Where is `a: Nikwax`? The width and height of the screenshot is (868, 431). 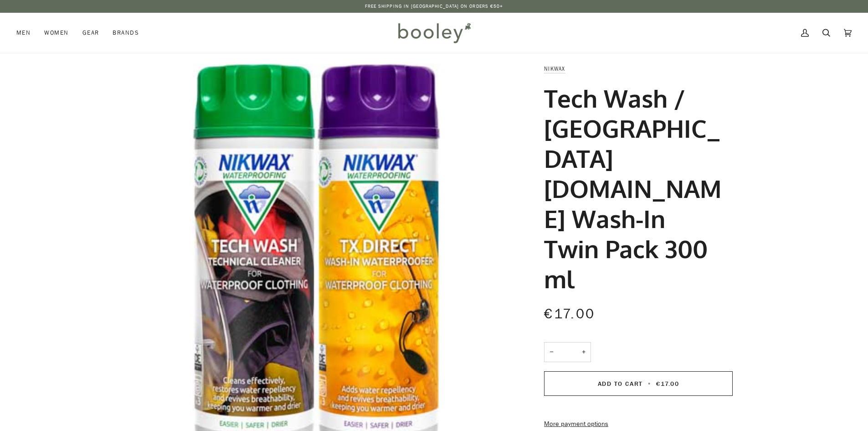 a: Nikwax is located at coordinates (554, 68).